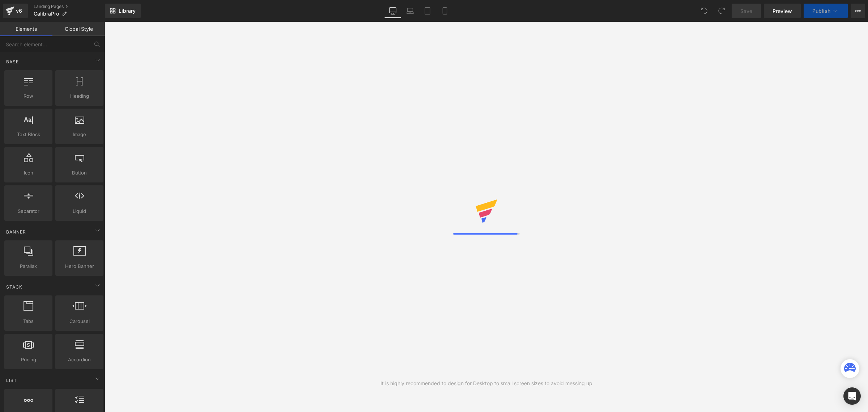  Describe the element at coordinates (722, 11) in the screenshot. I see `button: Redo` at that location.